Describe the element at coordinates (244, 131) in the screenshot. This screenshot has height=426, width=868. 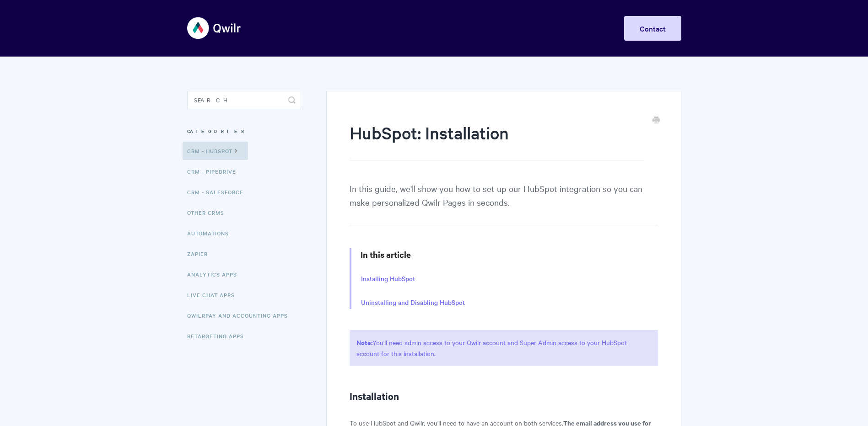
I see `h3: Categories` at that location.